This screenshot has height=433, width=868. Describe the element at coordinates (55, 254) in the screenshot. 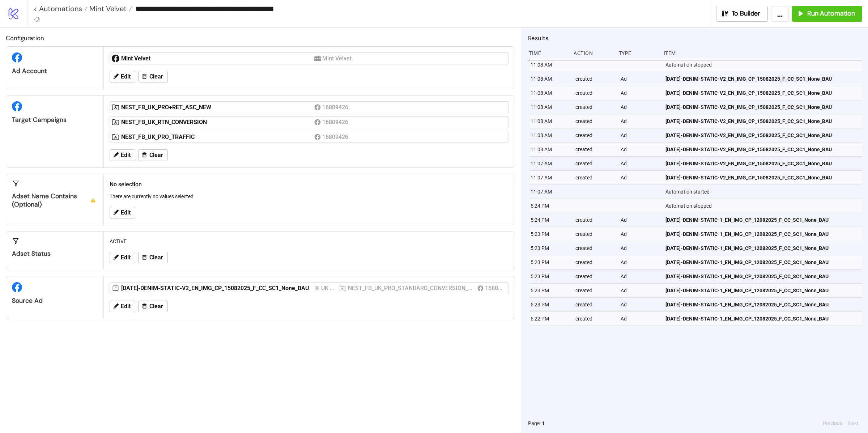

I see `div: Adset Status` at that location.